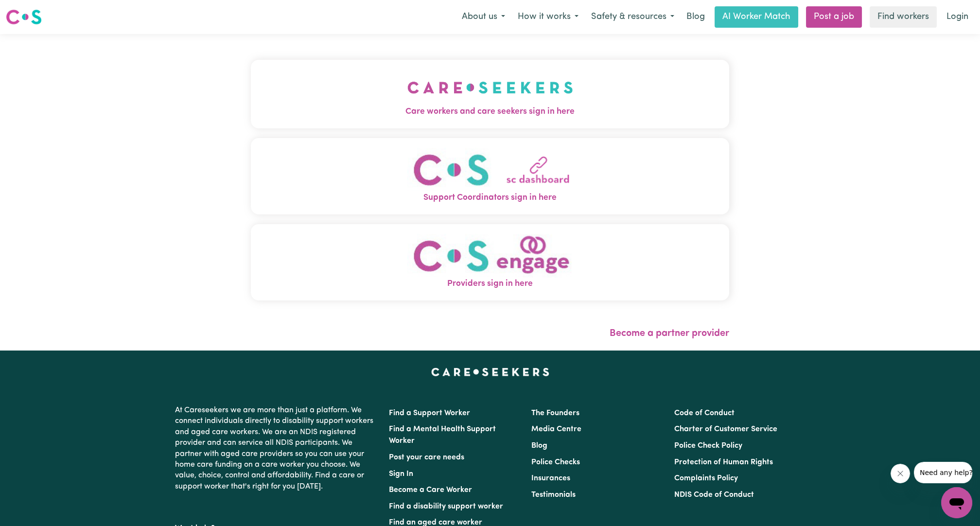 The image size is (980, 526). What do you see at coordinates (490, 93) in the screenshot?
I see `button: Care workers and care seekers sign in here` at bounding box center [490, 93].